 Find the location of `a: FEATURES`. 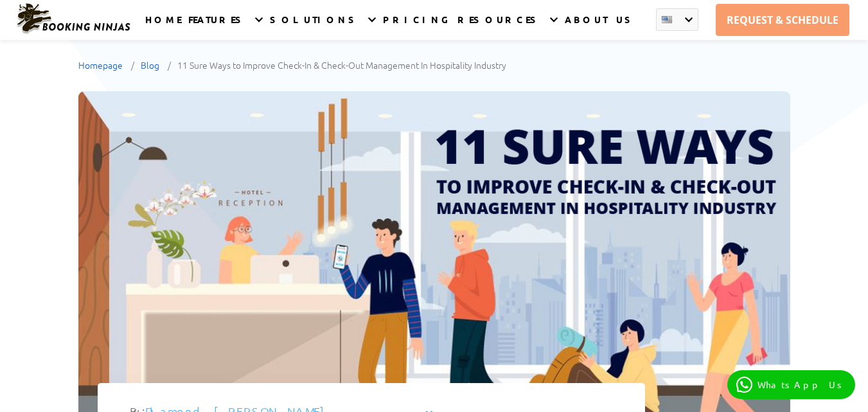

a: FEATURES is located at coordinates (217, 26).